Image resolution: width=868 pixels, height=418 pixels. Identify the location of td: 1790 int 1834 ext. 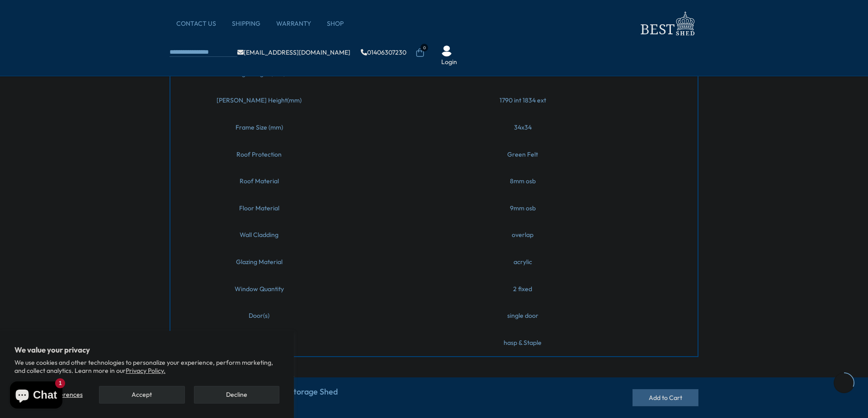
(523, 100).